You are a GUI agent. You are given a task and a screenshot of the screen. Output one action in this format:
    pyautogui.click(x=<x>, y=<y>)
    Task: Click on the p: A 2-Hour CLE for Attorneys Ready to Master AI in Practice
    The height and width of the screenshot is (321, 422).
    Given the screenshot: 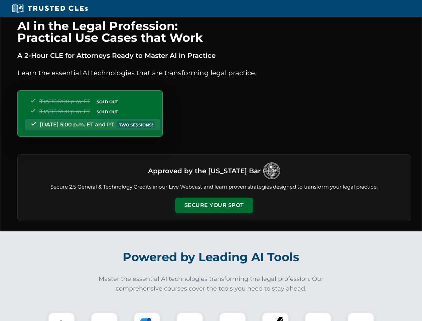 What is the action you would take?
    pyautogui.click(x=214, y=55)
    